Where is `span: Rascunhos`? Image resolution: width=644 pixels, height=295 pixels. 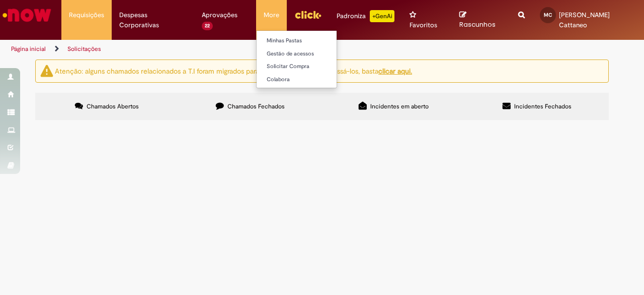 span: Rascunhos is located at coordinates (477, 24).